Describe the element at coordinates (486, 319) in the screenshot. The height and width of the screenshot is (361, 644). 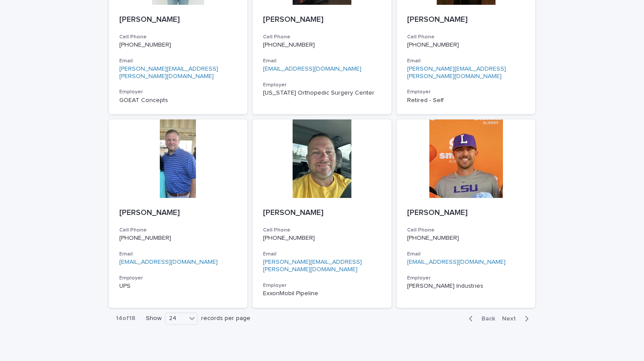
I see `span: Back` at that location.